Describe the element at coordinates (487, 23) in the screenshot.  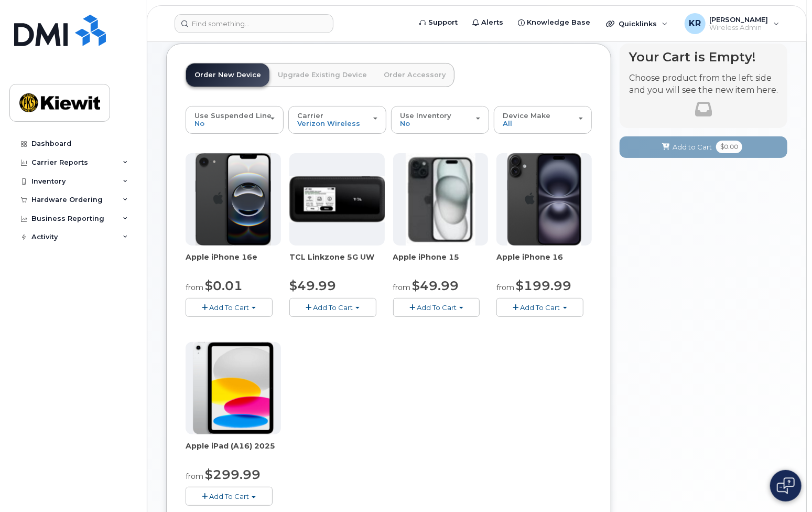
I see `a: Alerts` at that location.